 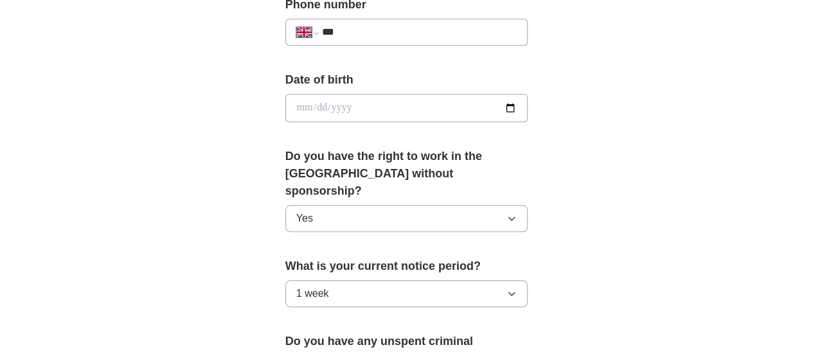 What do you see at coordinates (407, 266) in the screenshot?
I see `label: What is your current notice period?` at bounding box center [407, 266].